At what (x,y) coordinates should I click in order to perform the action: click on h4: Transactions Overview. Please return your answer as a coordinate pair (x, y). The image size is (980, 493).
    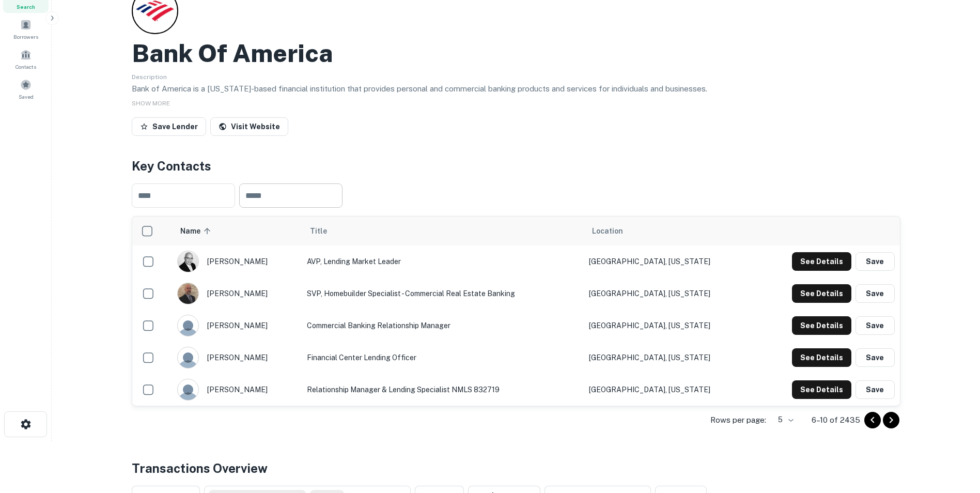
    Looking at the image, I should click on (199, 468).